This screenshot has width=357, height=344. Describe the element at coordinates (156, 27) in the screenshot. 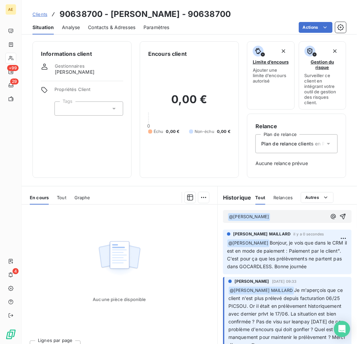

I see `span: Paramètres` at that location.